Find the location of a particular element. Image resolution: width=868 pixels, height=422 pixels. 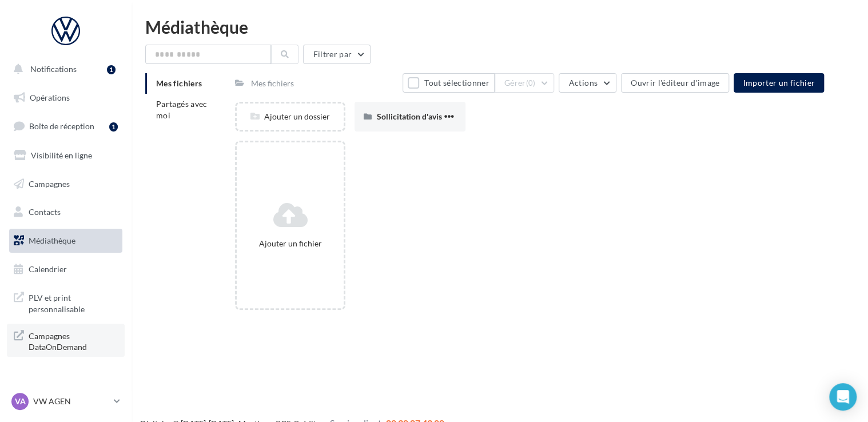

button: Importer un fichier is located at coordinates (778, 83).